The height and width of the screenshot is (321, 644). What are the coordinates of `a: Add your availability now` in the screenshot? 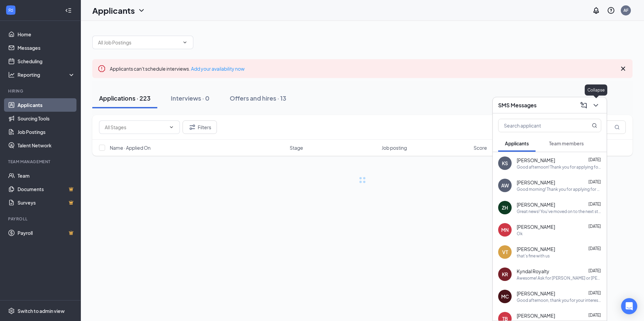 It's located at (218, 68).